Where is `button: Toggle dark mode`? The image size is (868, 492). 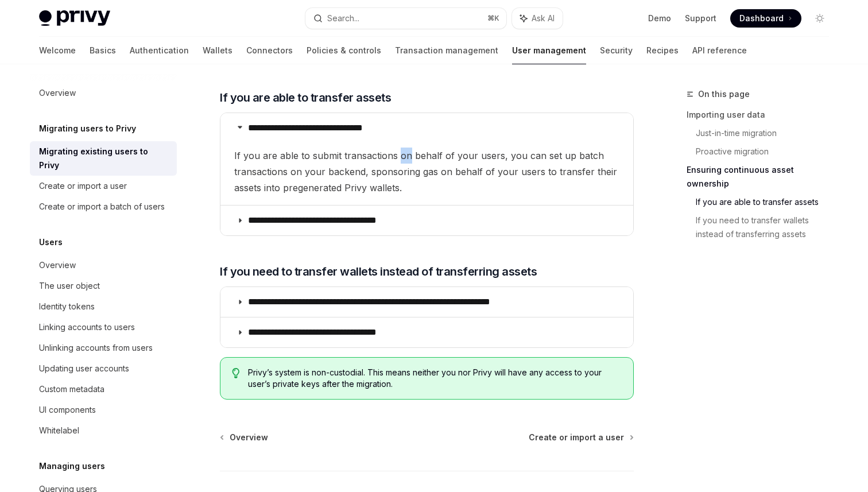 button: Toggle dark mode is located at coordinates (820, 19).